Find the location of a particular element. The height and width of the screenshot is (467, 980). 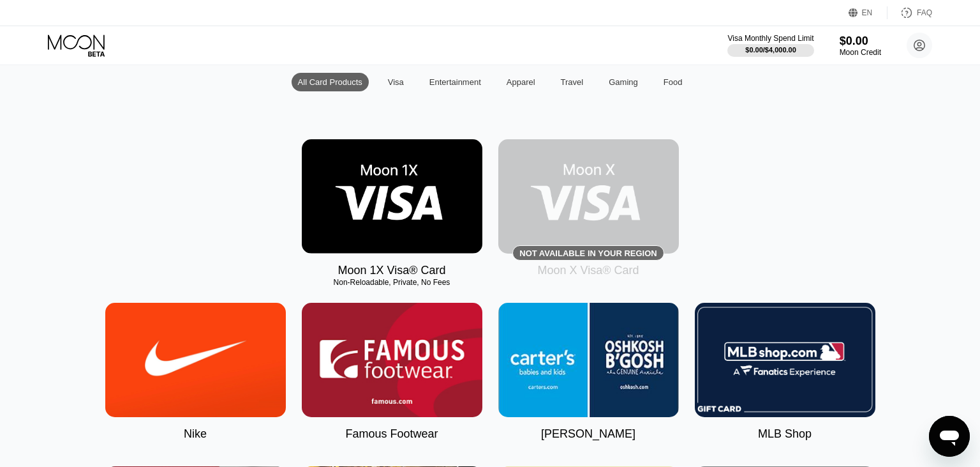

div: Nike is located at coordinates (195, 433).